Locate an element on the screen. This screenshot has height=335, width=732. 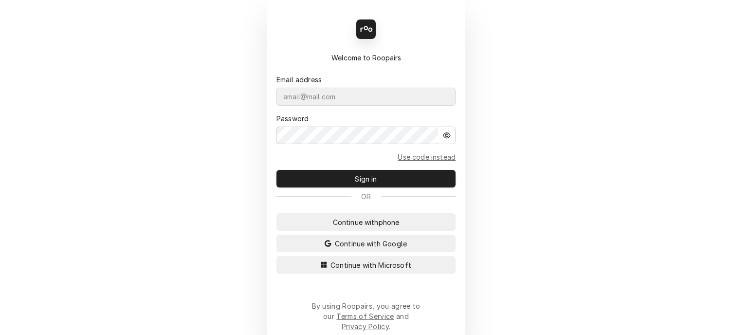
label: Password is located at coordinates (292, 118).